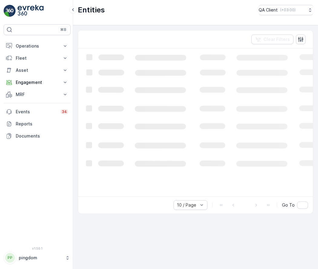  Describe the element at coordinates (36, 112) in the screenshot. I see `p: Events` at that location.